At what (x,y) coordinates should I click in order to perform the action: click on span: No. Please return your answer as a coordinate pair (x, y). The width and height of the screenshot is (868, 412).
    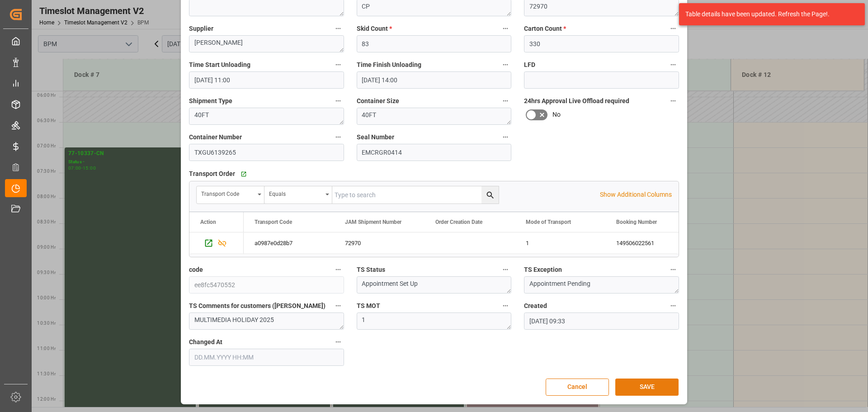
    Looking at the image, I should click on (557, 115).